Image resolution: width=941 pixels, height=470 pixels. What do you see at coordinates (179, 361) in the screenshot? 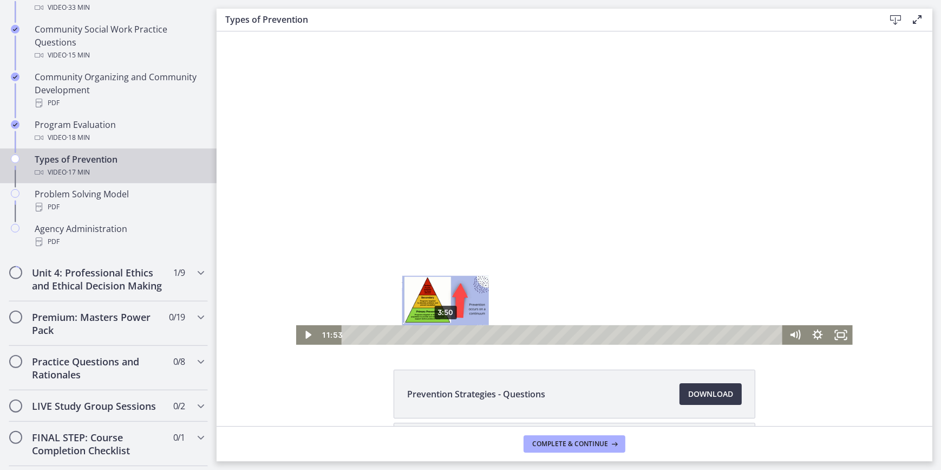
I see `span: 0 / 8` at bounding box center [179, 361].